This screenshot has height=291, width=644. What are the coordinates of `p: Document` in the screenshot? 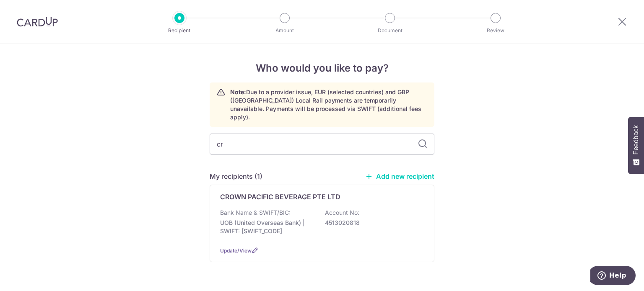 It's located at (389, 31).